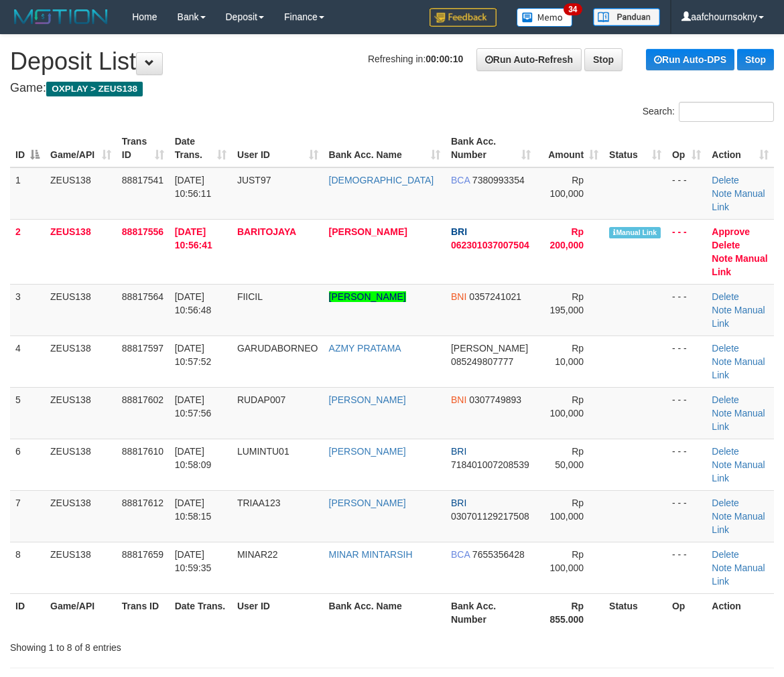  What do you see at coordinates (495, 297) in the screenshot?
I see `span: Copy 0357241021 to clipboard` at bounding box center [495, 297].